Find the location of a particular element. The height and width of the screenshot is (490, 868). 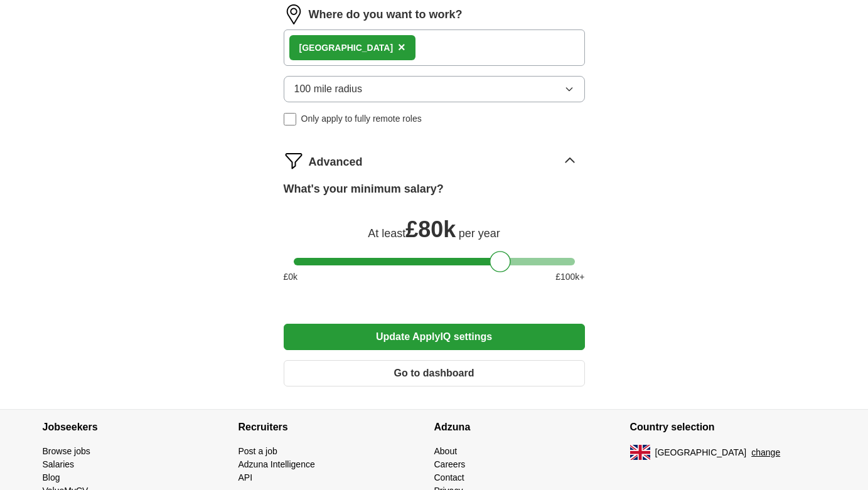

span: 100 mile radius is located at coordinates (328, 89).